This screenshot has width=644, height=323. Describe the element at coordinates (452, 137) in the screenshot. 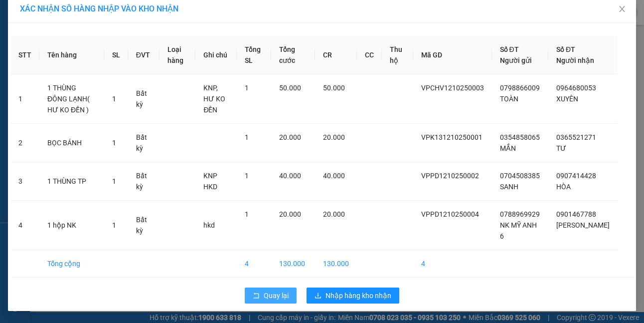

I see `span: VPK131210250001` at that location.